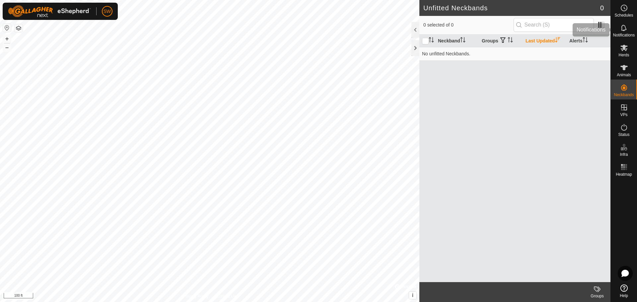  What do you see at coordinates (512, 8) in the screenshot?
I see `h2: Unfitted Neckbands` at bounding box center [512, 8].